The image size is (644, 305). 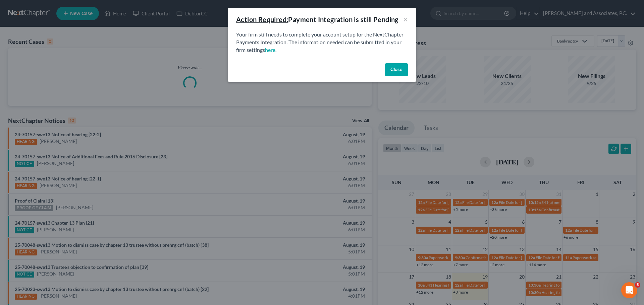 What do you see at coordinates (397, 70) in the screenshot?
I see `button: Close` at bounding box center [397, 70].